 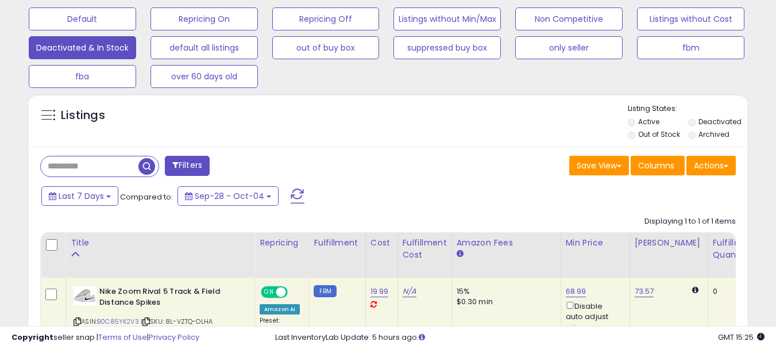 What do you see at coordinates (504, 302) in the screenshot?
I see `div: $0.30 min` at bounding box center [504, 302].